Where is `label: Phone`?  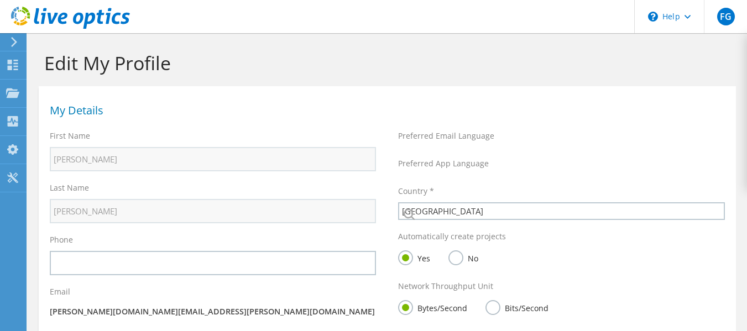 label: Phone is located at coordinates (61, 240).